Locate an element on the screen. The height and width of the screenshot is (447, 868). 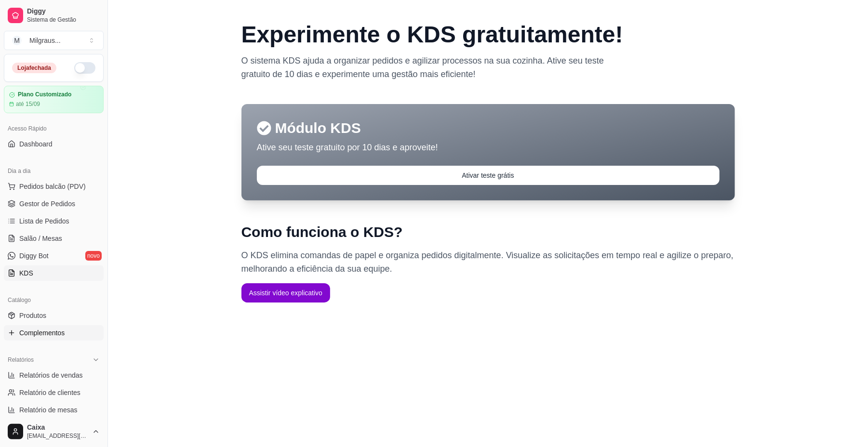
button: Select a team is located at coordinates (54, 40).